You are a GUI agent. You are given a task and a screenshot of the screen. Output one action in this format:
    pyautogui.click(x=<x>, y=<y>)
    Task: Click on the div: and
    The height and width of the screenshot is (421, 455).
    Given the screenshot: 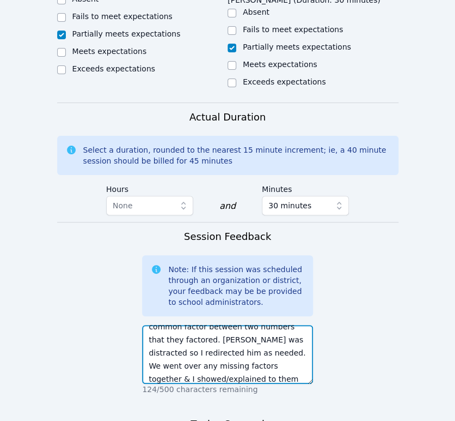 What is the action you would take?
    pyautogui.click(x=228, y=206)
    